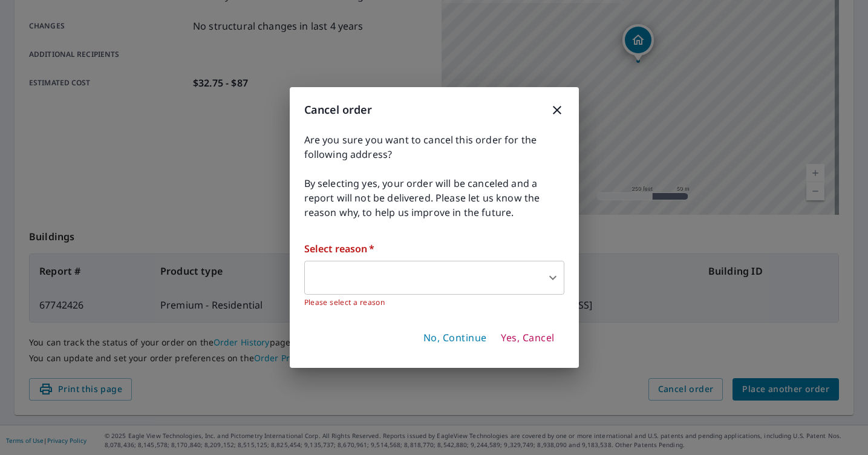 The height and width of the screenshot is (455, 868). What do you see at coordinates (434, 197) in the screenshot?
I see `span: By selecting yes, your order will be canceled and a report will not be delivered. Please let us k...` at bounding box center [434, 197].